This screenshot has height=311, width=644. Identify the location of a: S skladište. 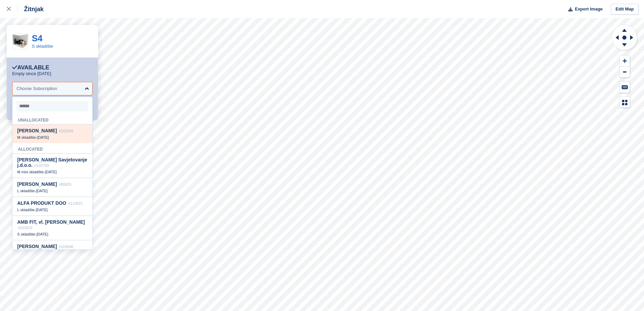
(42, 46).